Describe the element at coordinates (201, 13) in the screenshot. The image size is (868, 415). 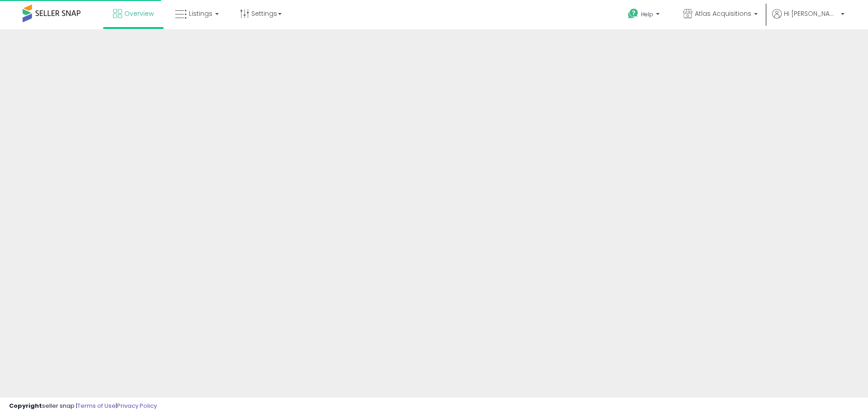
I see `span: Listings` at that location.